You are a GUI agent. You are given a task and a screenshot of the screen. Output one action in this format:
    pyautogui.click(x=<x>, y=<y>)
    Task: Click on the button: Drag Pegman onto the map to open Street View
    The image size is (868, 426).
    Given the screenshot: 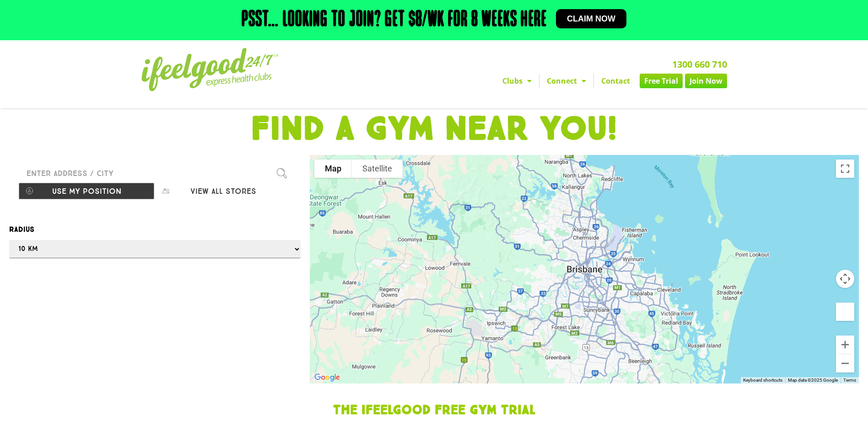 What is the action you would take?
    pyautogui.click(x=845, y=311)
    